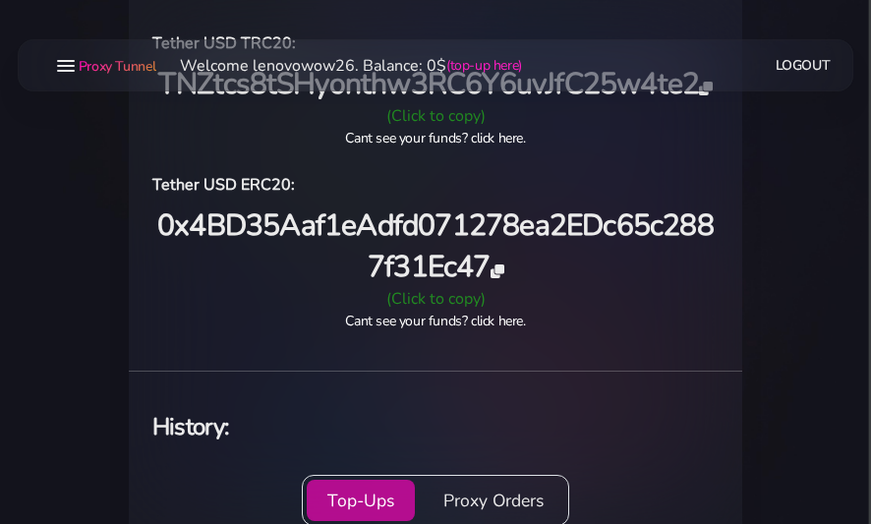 This screenshot has width=871, height=524. Describe the element at coordinates (339, 66) in the screenshot. I see `li: Welcome lenovowow26. Balance: 0$` at that location.